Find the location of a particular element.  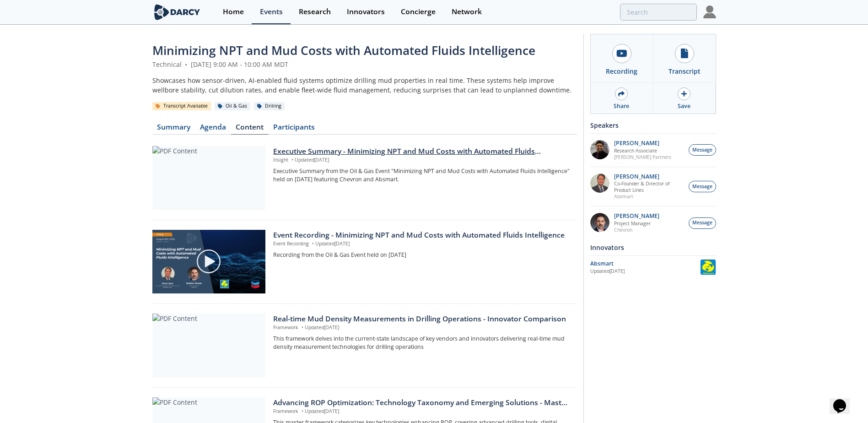

p: Project Manager is located at coordinates (636, 224).